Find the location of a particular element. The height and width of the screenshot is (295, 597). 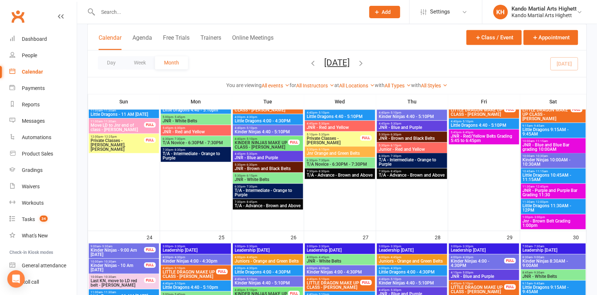

div: 24 is located at coordinates (153, 237).